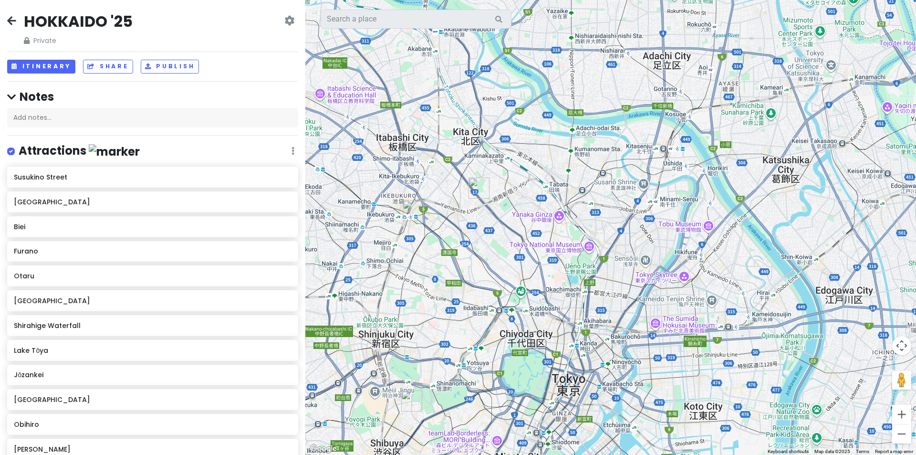 Image resolution: width=916 pixels, height=455 pixels. What do you see at coordinates (152, 251) in the screenshot?
I see `h6: Furano` at bounding box center [152, 251].